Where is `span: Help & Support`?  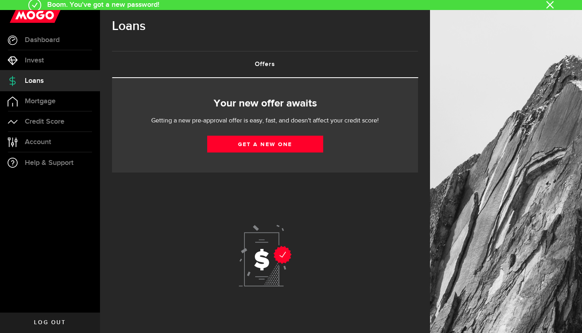
span: Help & Support is located at coordinates (49, 163).